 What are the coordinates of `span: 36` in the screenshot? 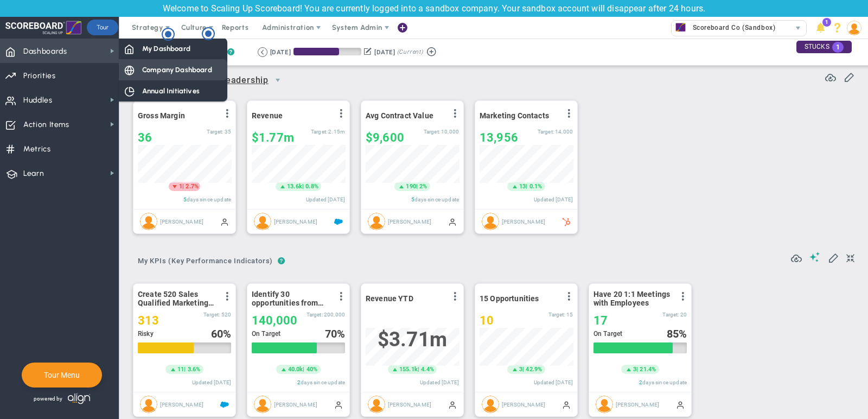 It's located at (145, 137).